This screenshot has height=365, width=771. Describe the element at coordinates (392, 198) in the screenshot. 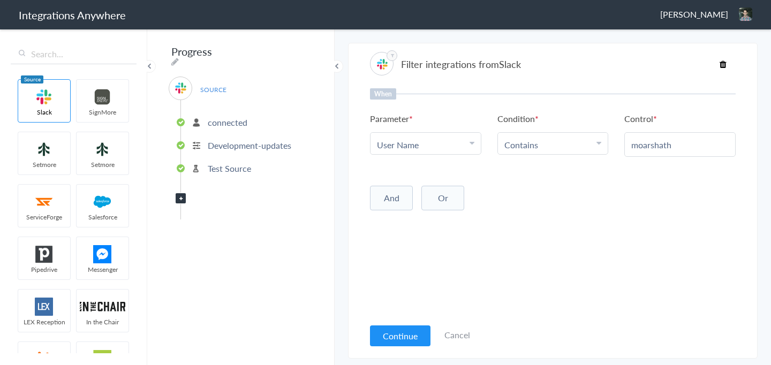

I see `button: And` at that location.